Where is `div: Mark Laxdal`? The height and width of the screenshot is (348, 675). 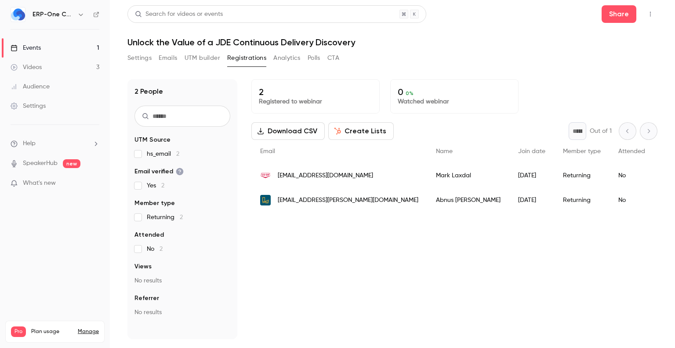
div: Mark Laxdal is located at coordinates (468, 175).